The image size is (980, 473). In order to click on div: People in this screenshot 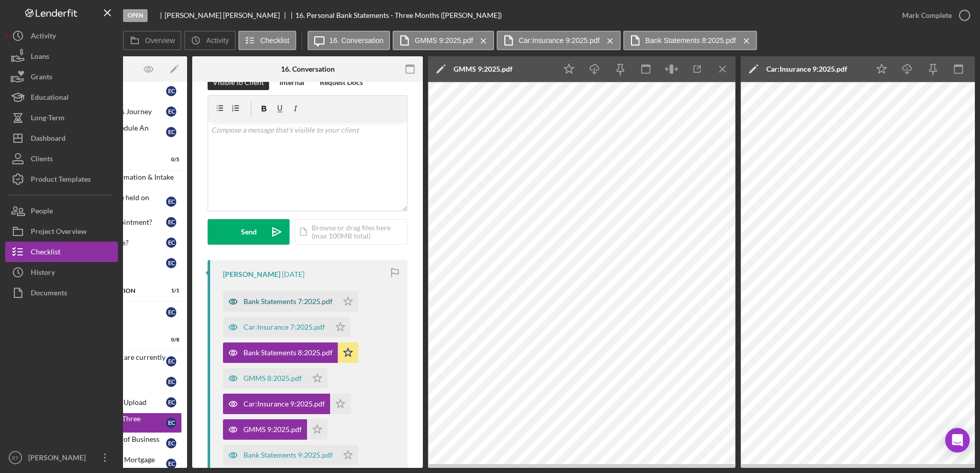, I will do `click(41, 212)`.